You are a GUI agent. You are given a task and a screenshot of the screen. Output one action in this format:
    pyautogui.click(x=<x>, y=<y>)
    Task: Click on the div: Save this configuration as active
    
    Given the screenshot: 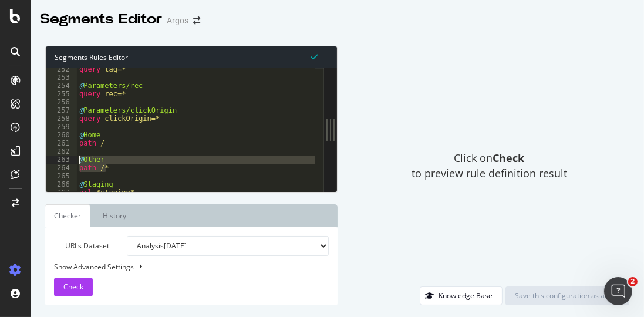 What is the action you would take?
    pyautogui.click(x=567, y=295)
    